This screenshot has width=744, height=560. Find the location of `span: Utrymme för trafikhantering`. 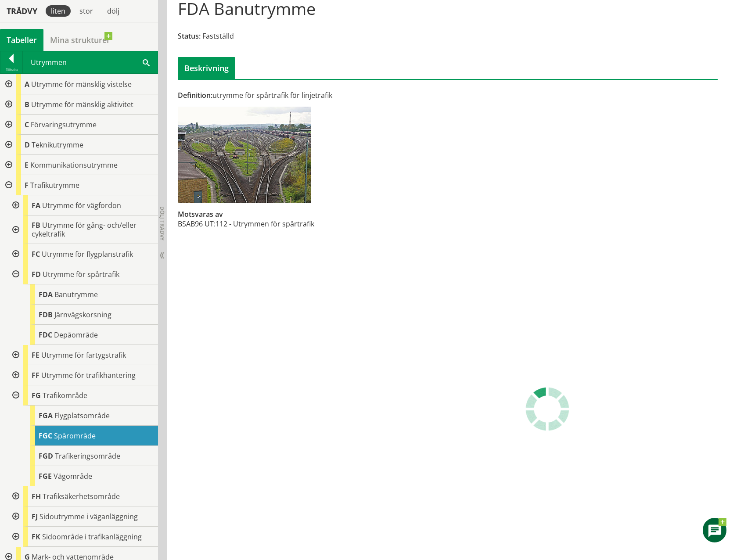

span: Utrymme för trafikhantering is located at coordinates (88, 375).